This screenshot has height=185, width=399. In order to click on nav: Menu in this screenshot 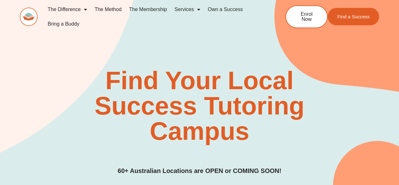, I will do `click(154, 17)`.